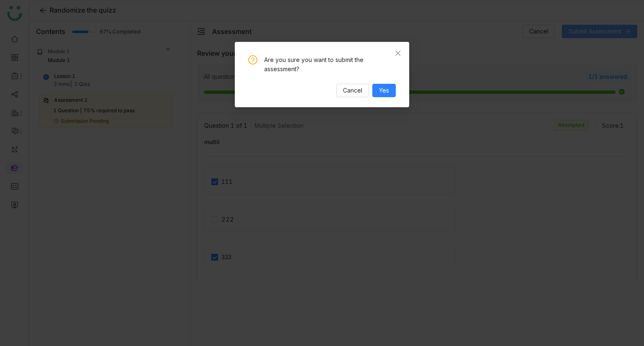 The image size is (644, 346). I want to click on button: Close, so click(398, 53).